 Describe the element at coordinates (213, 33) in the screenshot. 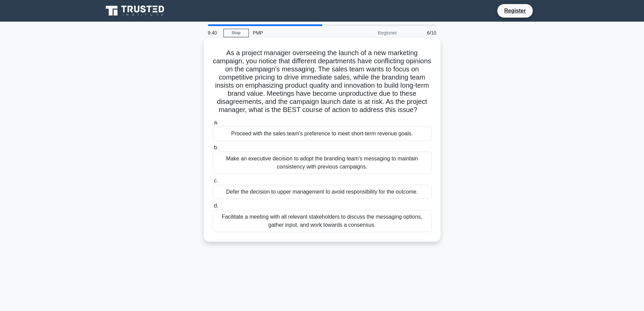

I see `div: 9:40` at that location.